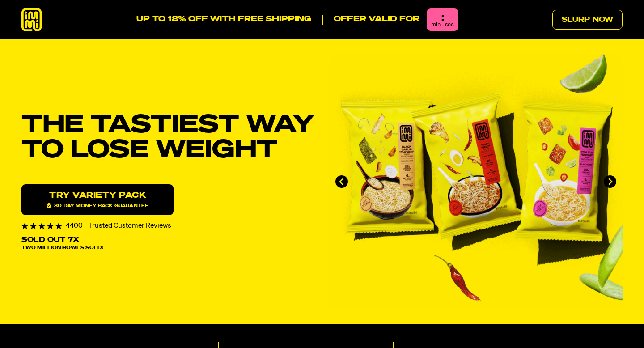  Describe the element at coordinates (610, 182) in the screenshot. I see `button: Next slide` at that location.